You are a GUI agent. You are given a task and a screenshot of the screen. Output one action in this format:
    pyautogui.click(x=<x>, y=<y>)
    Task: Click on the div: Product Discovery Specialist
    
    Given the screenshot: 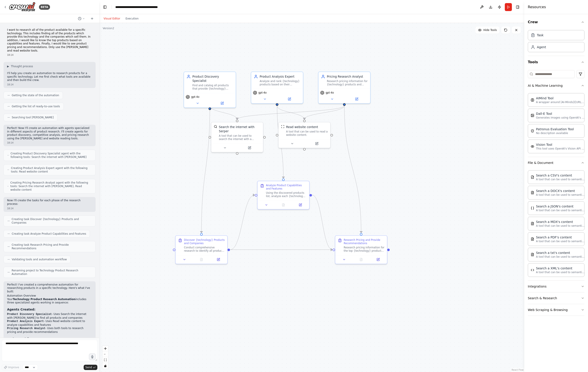 What is the action you would take?
    pyautogui.click(x=213, y=79)
    